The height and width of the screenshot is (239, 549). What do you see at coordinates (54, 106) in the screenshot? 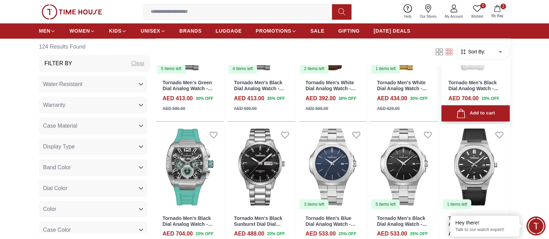
I see `span: Warranty` at bounding box center [54, 106].